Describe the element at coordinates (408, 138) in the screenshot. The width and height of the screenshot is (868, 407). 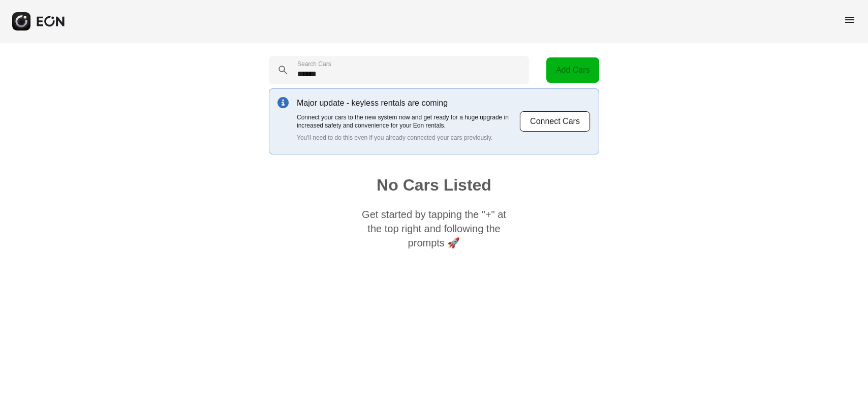
I see `p: You'll need to do this even if you already connected your cars previously.` at that location.